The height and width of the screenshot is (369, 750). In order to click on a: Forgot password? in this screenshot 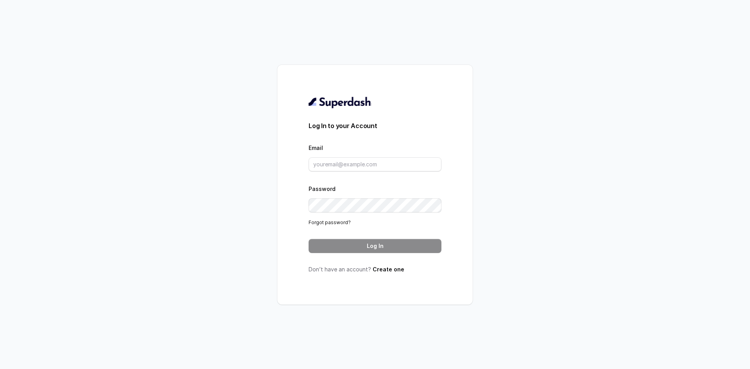, I will do `click(330, 222)`.